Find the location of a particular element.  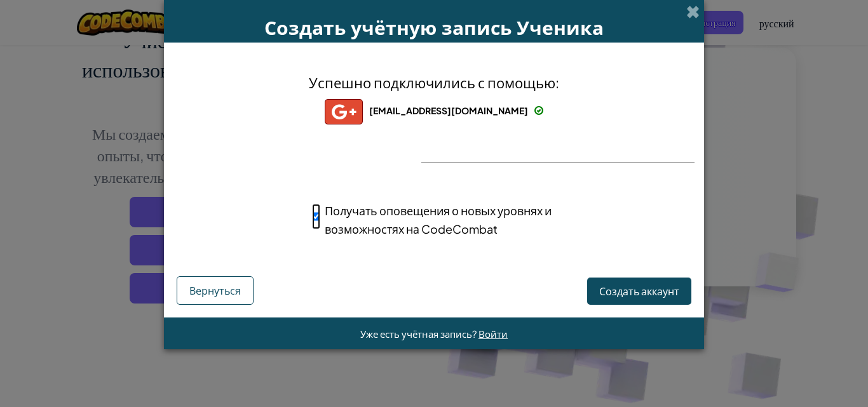

span: Уже есть учётная запись? is located at coordinates (419, 334).